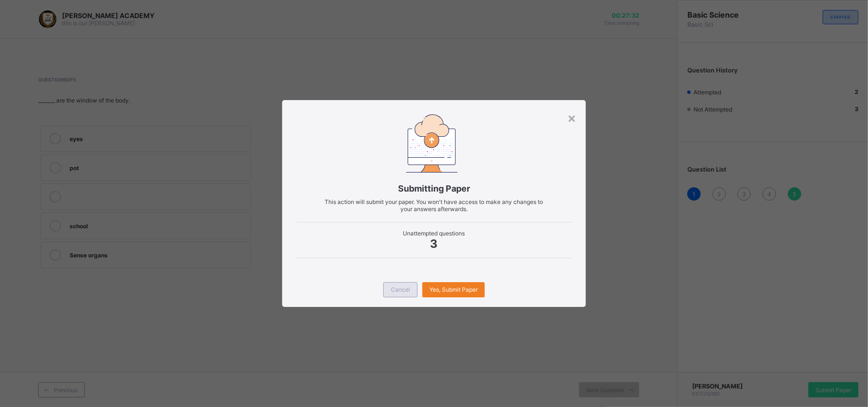 The image size is (868, 407). I want to click on span: 3, so click(433, 243).